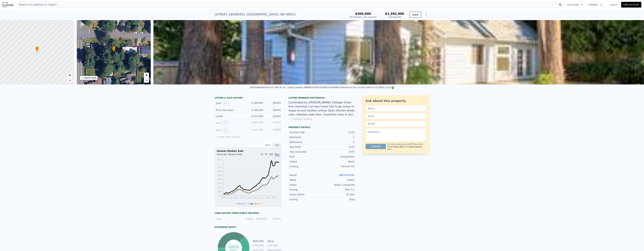 This screenshot has height=251, width=644. Describe the element at coordinates (268, 198) in the screenshot. I see `tspan: 2020` at that location.